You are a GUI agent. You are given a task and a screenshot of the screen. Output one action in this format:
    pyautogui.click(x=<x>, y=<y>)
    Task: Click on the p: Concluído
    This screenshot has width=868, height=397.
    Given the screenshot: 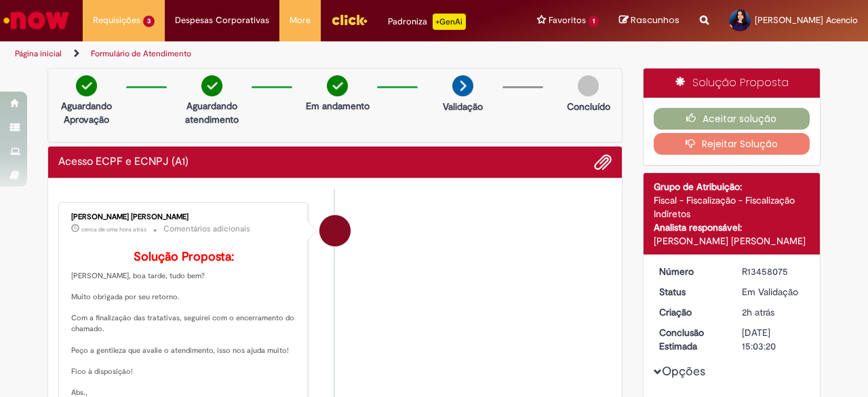 What is the action you would take?
    pyautogui.click(x=589, y=106)
    